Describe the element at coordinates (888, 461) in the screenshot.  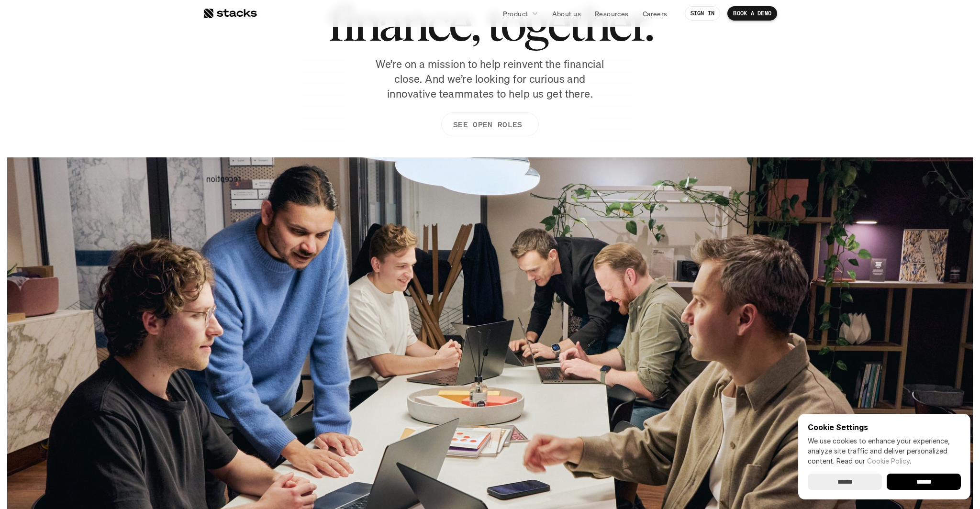
I see `a: Cookie Policy` at that location.